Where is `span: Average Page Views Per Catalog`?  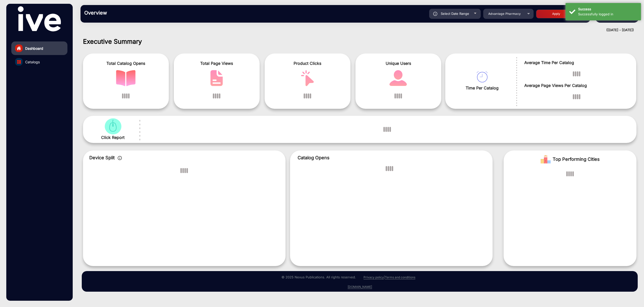
span: Average Page Views Per Catalog is located at coordinates (577, 86).